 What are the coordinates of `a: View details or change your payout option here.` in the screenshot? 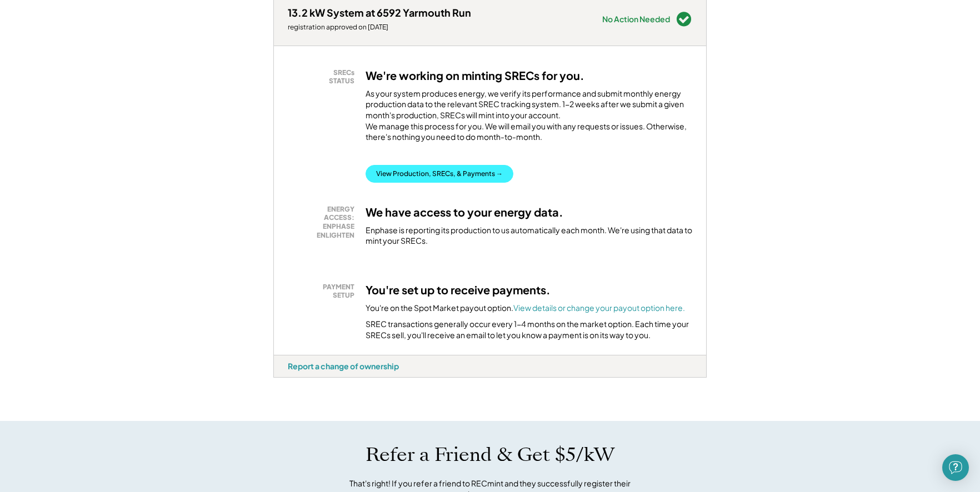 It's located at (598, 308).